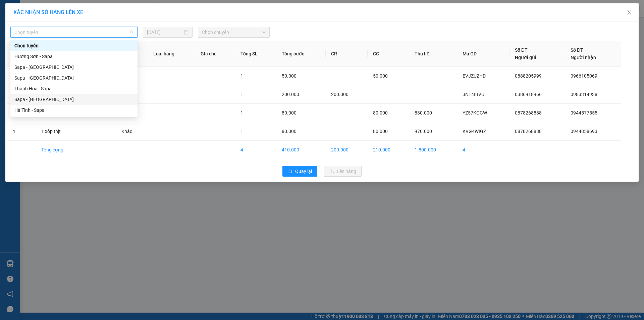  Describe the element at coordinates (388, 150) in the screenshot. I see `td: 210.000` at that location.